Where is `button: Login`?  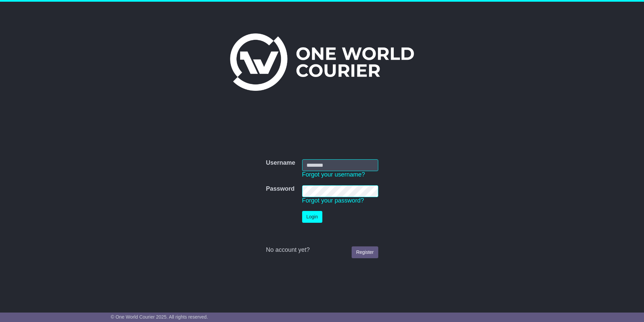 button: Login is located at coordinates (313, 217).